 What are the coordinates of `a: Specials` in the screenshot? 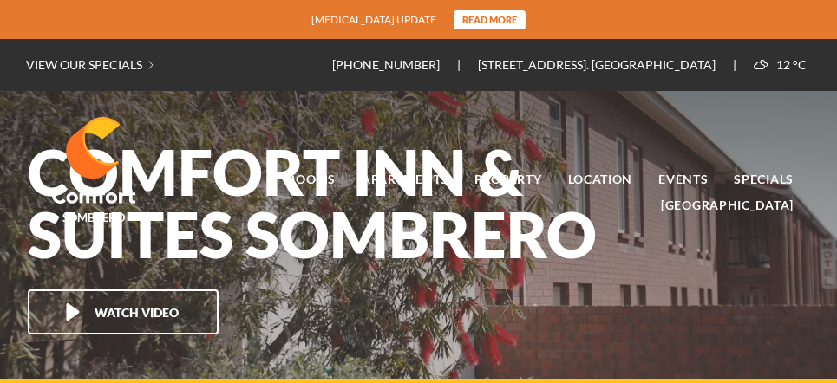 It's located at (763, 180).